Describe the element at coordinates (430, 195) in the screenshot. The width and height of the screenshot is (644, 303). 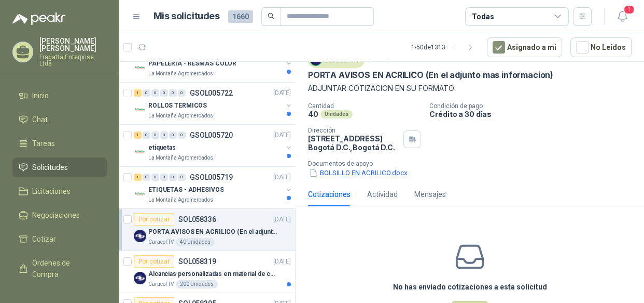
I see `div: Mensajes` at that location.